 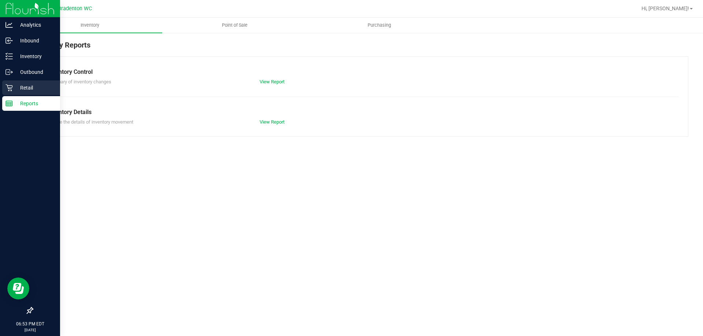 I want to click on div: Inventory Reports, so click(x=360, y=48).